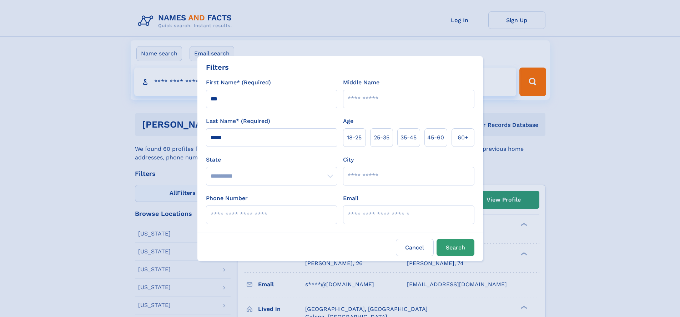  Describe the element at coordinates (361, 82) in the screenshot. I see `label: Middle Name` at that location.